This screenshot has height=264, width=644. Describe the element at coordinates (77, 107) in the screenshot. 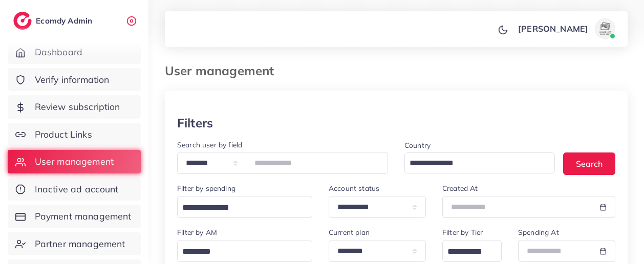

I see `span: Review subscription` at that location.